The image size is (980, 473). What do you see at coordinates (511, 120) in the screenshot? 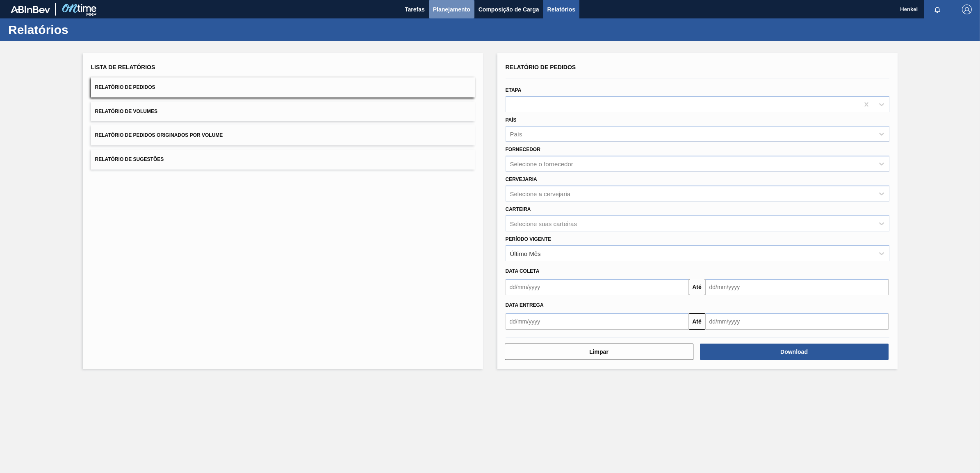
I see `label: País` at bounding box center [511, 120].